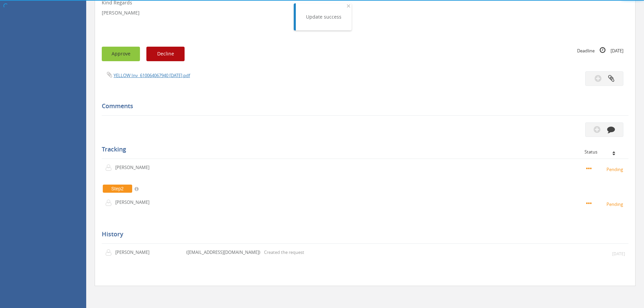 This screenshot has width=644, height=308. What do you see at coordinates (604, 152) in the screenshot?
I see `div: Status` at bounding box center [604, 152].